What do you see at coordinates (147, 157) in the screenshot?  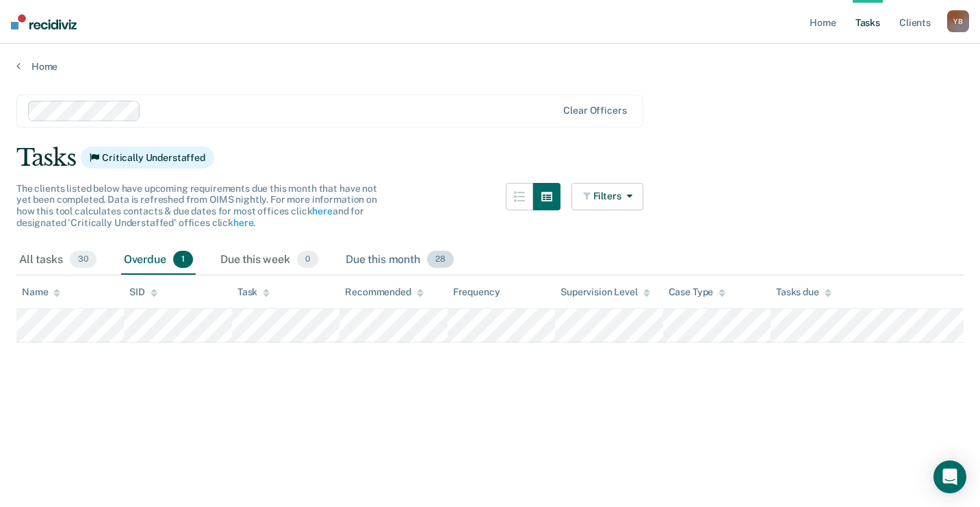 I see `span: Critically Understaffed` at bounding box center [147, 157].